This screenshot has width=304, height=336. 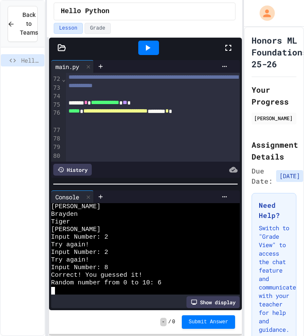 What do you see at coordinates (274, 151) in the screenshot?
I see `h2: Assignment Details` at bounding box center [274, 151].